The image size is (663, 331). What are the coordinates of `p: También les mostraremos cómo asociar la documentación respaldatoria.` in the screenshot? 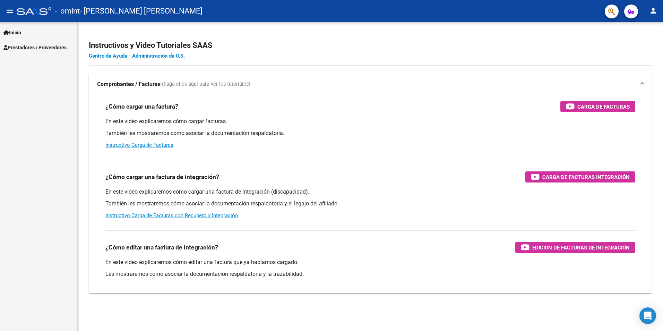 It's located at (371, 133).